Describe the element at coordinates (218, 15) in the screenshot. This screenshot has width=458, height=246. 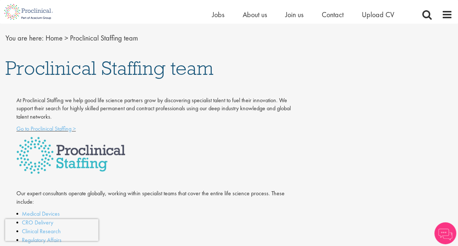
I see `span: Jobs` at that location.